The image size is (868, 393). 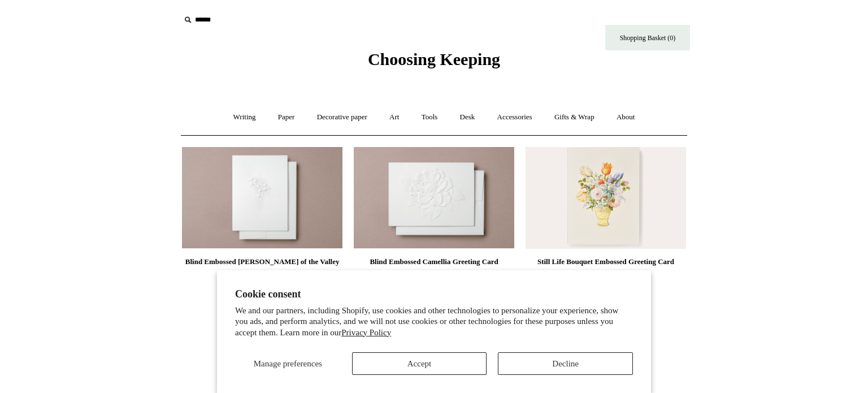 I want to click on img: Blind Embossed Lily of the Valley Greeting Card, so click(x=262, y=198).